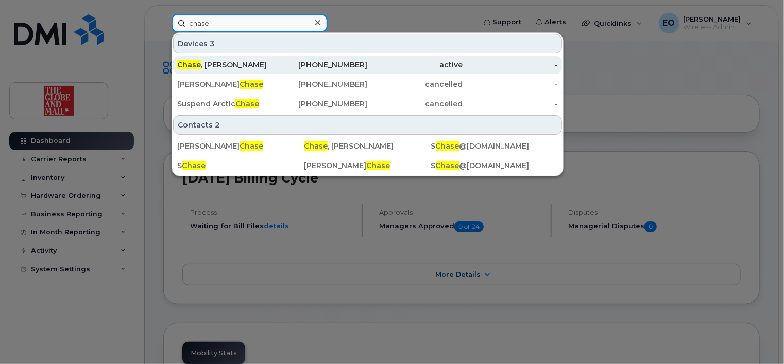 This screenshot has height=364, width=784. Describe the element at coordinates (367, 125) in the screenshot. I see `div: Contacts` at that location.